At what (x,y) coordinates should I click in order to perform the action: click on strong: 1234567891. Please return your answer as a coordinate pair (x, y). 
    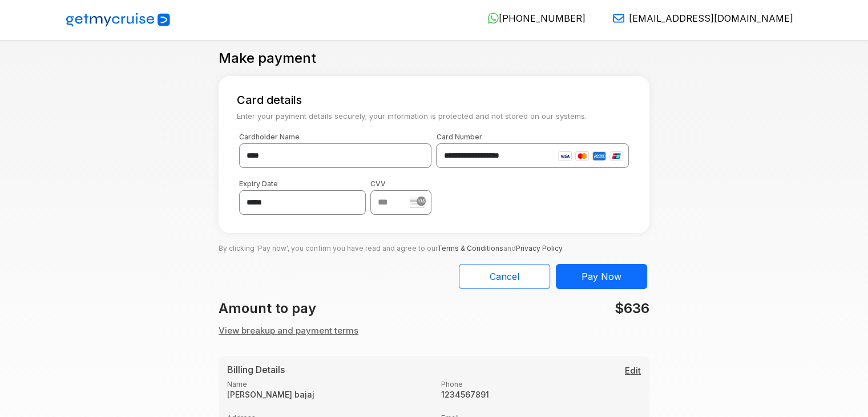
    Looking at the image, I should click on (541, 394).